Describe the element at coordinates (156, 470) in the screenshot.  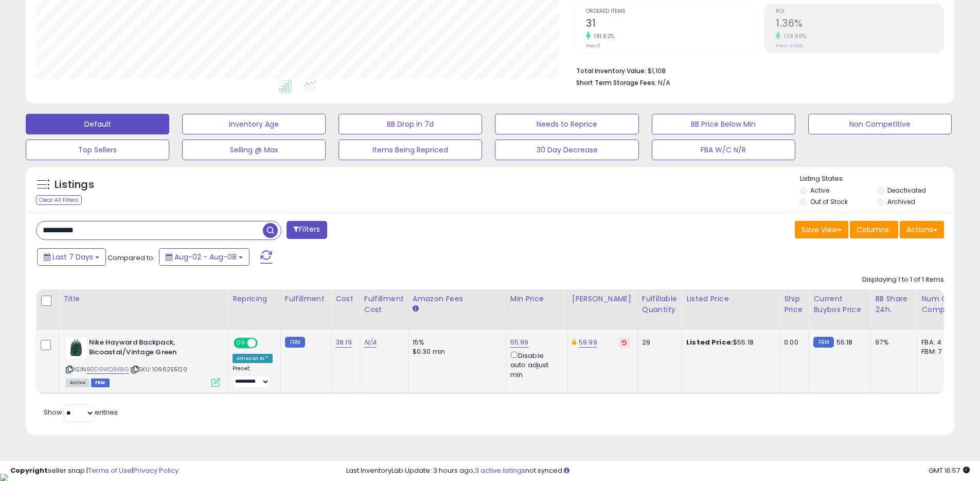
I see `a: Privacy Policy` at that location.